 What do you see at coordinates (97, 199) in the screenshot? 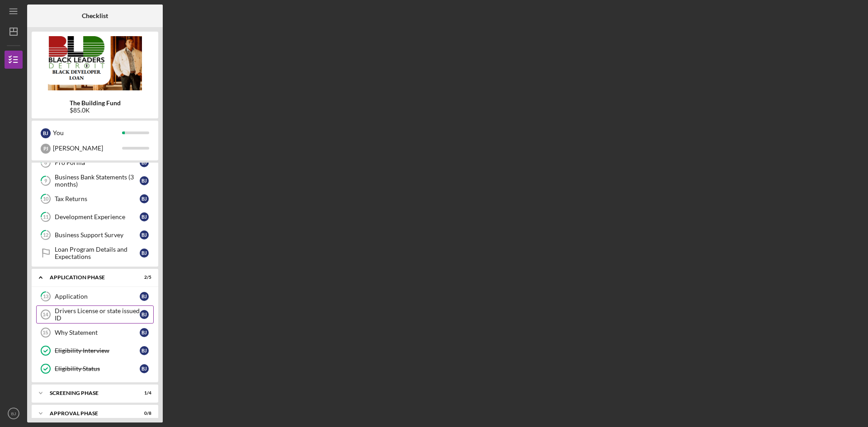
I see `div: Tax Returns` at bounding box center [97, 199].